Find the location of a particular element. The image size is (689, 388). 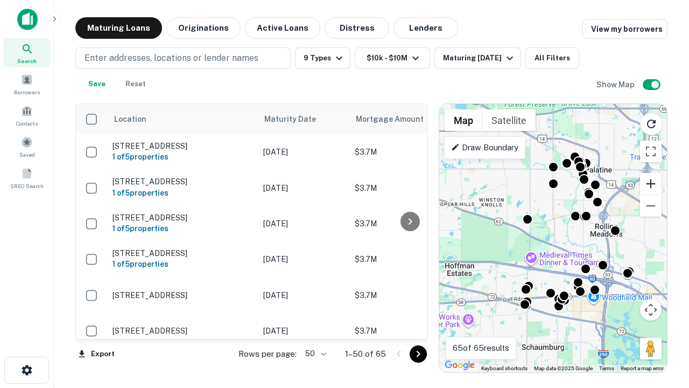

span: SREO Search is located at coordinates (27, 186).